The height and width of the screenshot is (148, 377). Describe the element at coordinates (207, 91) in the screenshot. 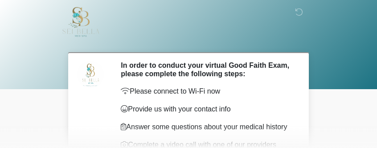

I see `p: Please connect to Wi-Fi now` at that location.